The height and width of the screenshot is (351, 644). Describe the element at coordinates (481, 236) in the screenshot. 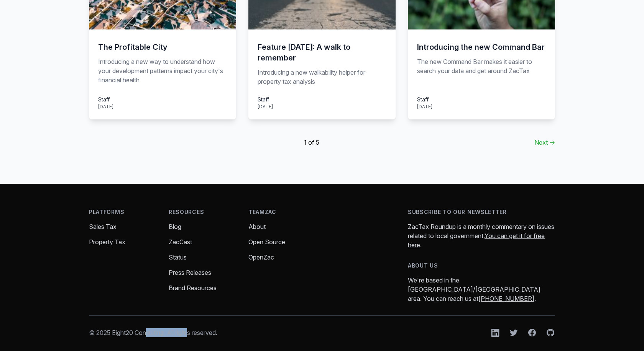

I see `p: ZacTax Roundup is a monthly commentary on issues related to local government. .` at that location.